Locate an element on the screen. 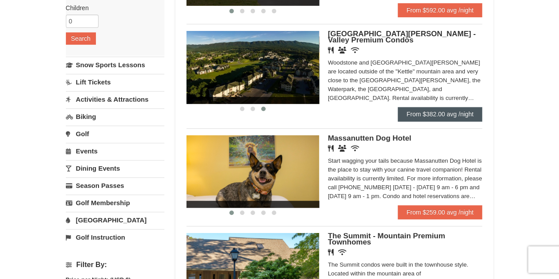 This screenshot has width=559, height=279. a: Dining Events is located at coordinates (115, 168).